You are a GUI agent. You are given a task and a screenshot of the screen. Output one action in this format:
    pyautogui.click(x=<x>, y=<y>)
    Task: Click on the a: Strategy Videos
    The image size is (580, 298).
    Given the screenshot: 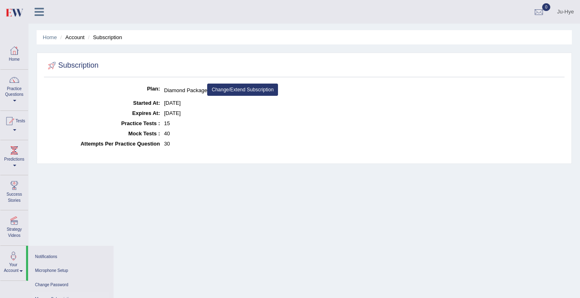 What is the action you would take?
    pyautogui.click(x=14, y=226)
    